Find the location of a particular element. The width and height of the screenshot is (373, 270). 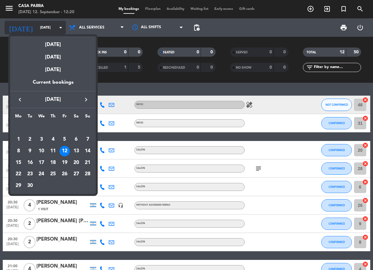

div: 14 is located at coordinates (88, 151).